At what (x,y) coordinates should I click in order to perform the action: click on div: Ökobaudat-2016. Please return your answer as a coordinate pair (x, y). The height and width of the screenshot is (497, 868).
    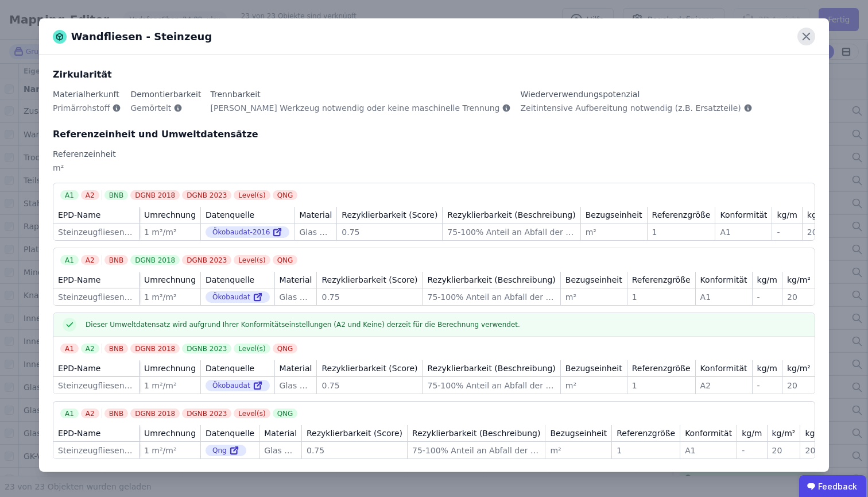
    Looking at the image, I should click on (247, 232).